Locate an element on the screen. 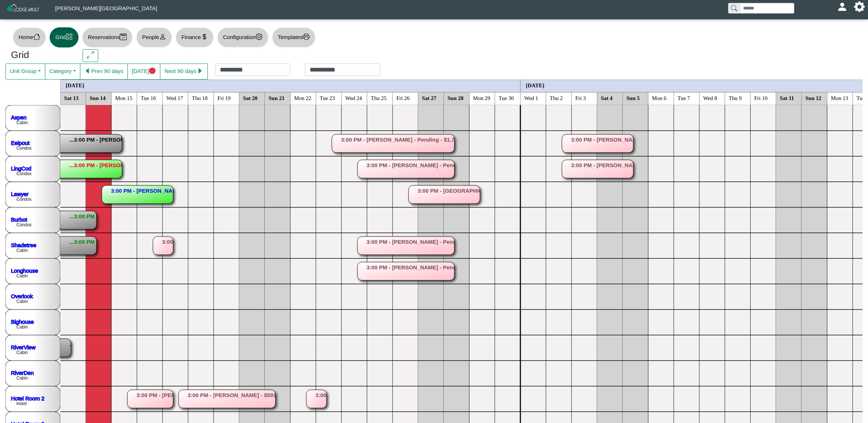 The height and width of the screenshot is (423, 868). text: Sun 12 is located at coordinates (813, 98).